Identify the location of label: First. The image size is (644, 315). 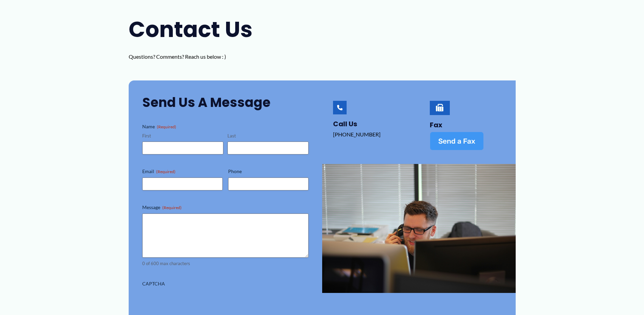
(183, 136).